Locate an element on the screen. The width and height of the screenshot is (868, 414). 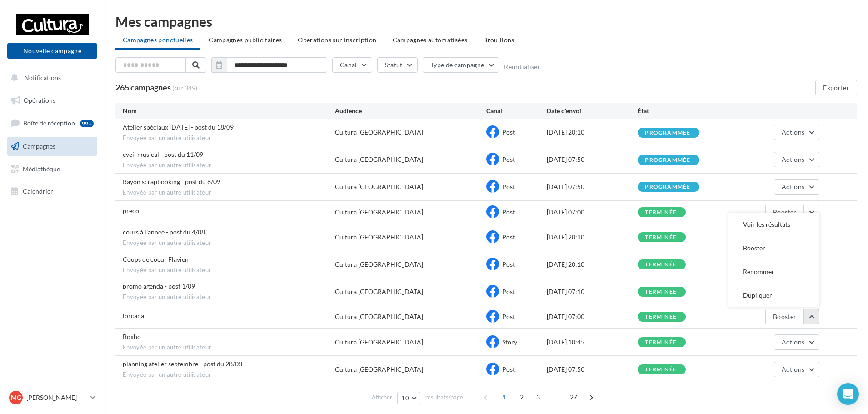
button: Type de campagne is located at coordinates (461, 65).